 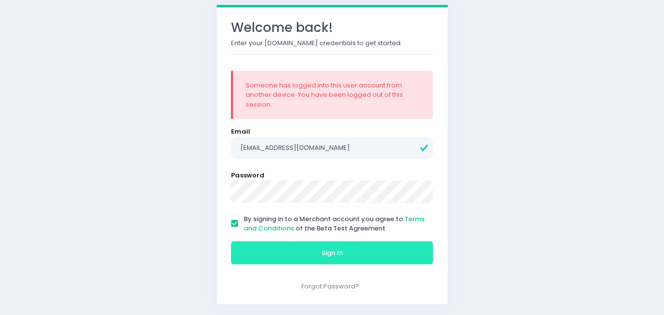 I want to click on a: Forgot Password?, so click(x=330, y=286).